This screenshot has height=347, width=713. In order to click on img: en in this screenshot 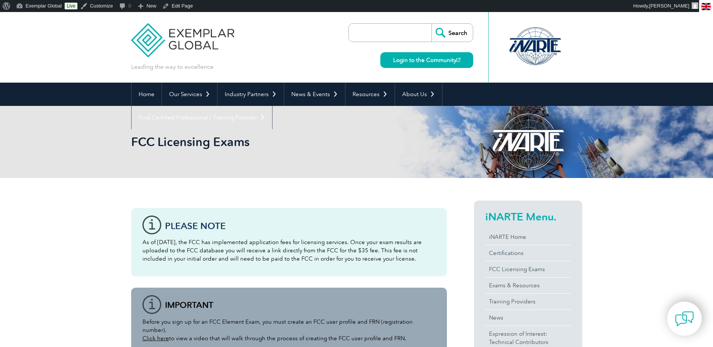, I will do `click(706, 6)`.